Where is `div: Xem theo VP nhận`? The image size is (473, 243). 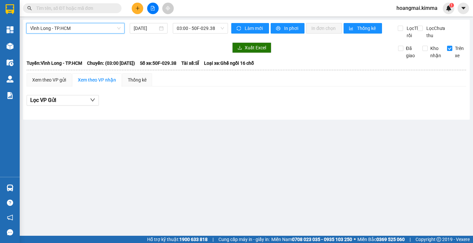
div: Xem theo VP nhận is located at coordinates (97, 80).